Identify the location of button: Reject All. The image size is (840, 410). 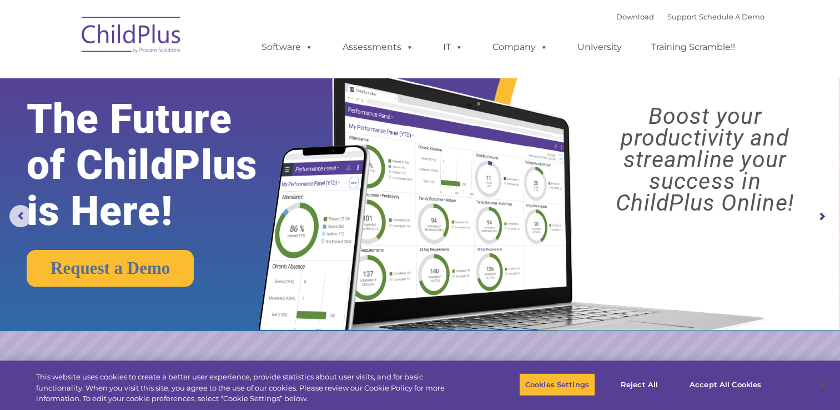
(639, 384).